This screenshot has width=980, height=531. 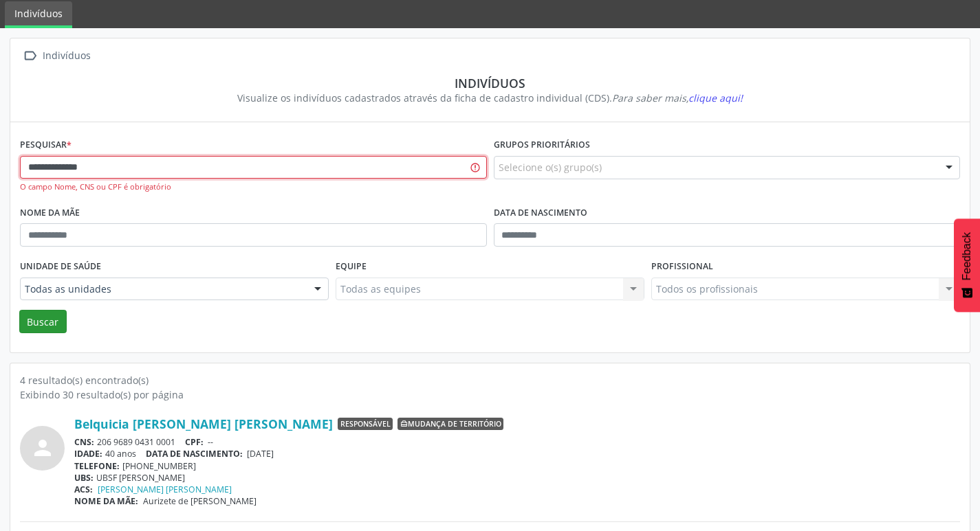 What do you see at coordinates (84, 442) in the screenshot?
I see `span: CNS:` at bounding box center [84, 442].